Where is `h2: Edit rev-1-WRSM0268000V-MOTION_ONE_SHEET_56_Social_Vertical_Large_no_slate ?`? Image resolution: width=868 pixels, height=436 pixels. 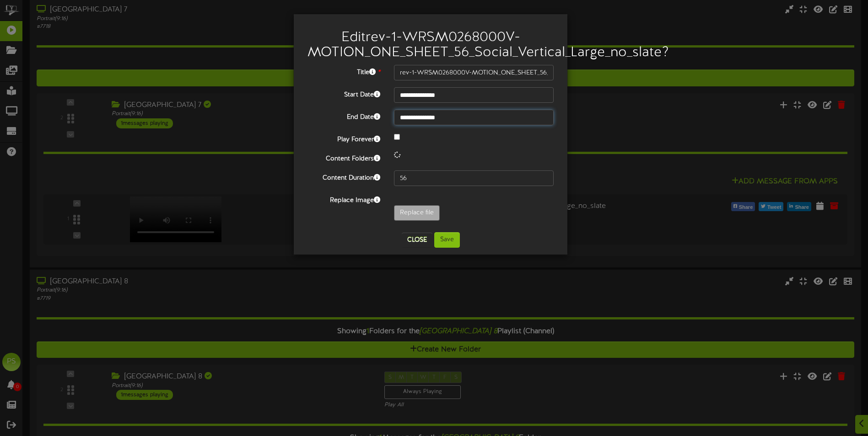
h2: Edit rev-1-WRSM0268000V-MOTION_ONE_SHEET_56_Social_Vertical_Large_no_slate ? is located at coordinates (431, 46).